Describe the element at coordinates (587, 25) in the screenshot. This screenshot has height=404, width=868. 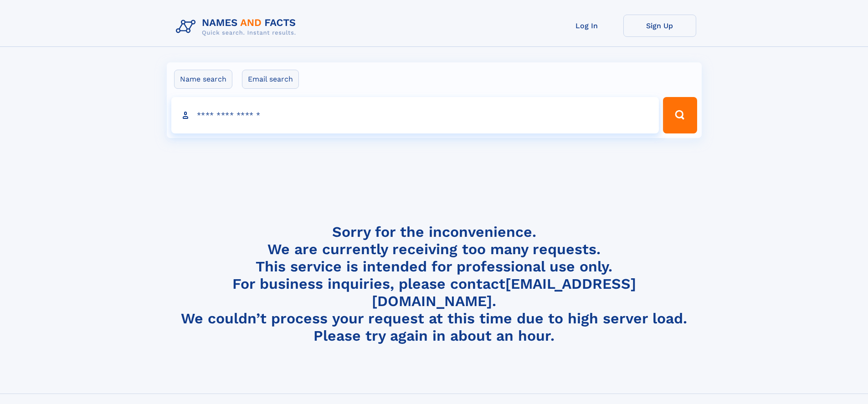
I see `a: Log In` at that location.